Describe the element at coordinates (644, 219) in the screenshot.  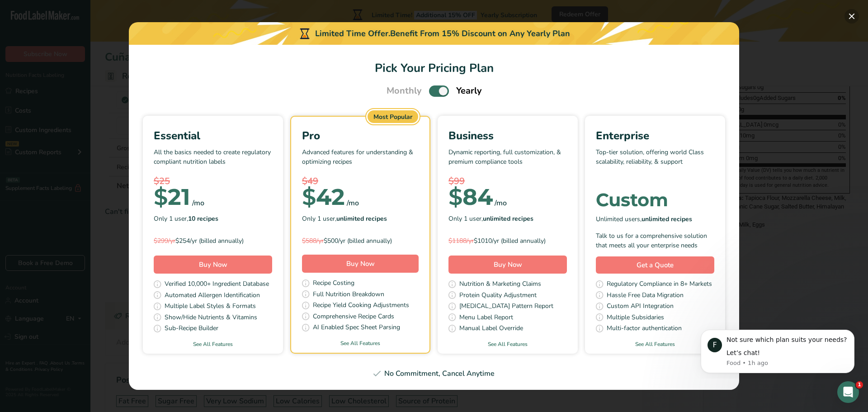
I see `span: Unlimited users,` at that location.